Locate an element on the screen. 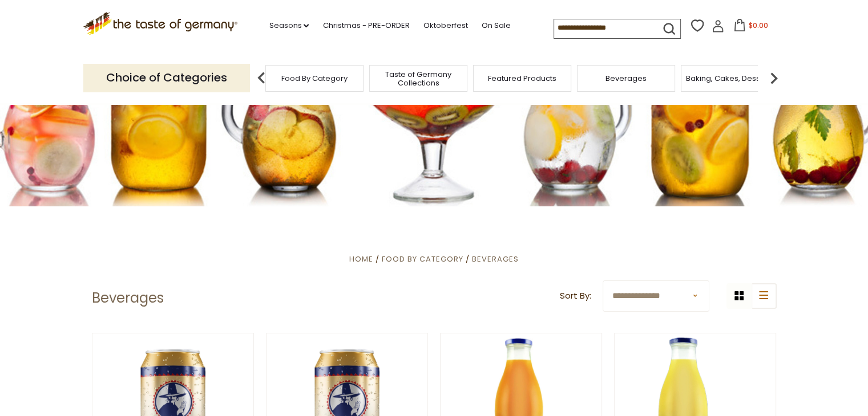  button: $0.00 is located at coordinates (750, 27).